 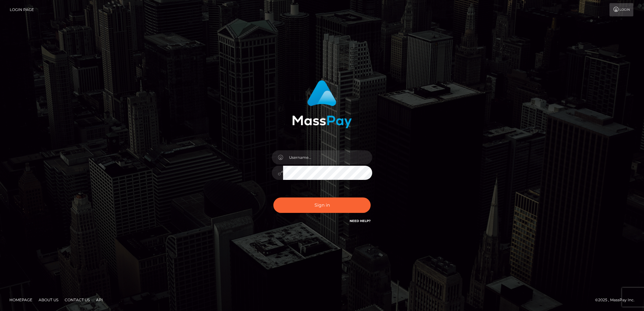 I want to click on a: Login Page, so click(x=21, y=10).